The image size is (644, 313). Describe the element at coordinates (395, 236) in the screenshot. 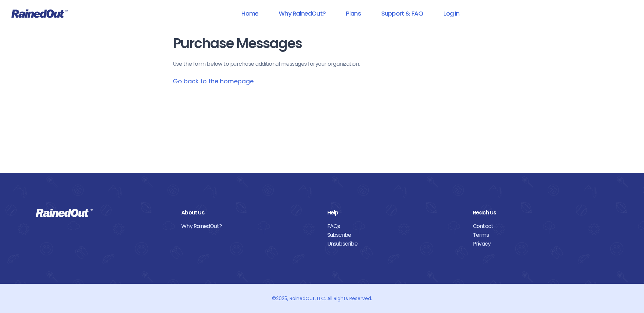

I see `a: Subscribe` at that location.